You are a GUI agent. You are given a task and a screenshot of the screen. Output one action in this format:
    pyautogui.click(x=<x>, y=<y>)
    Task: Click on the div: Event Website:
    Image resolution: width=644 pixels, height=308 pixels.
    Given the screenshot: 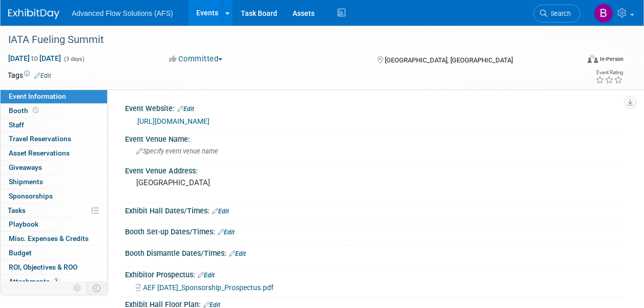 What is the action you would take?
    pyautogui.click(x=374, y=107)
    